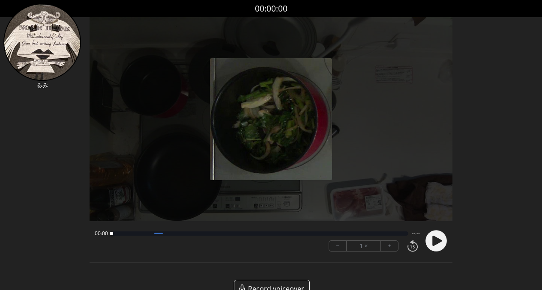 The width and height of the screenshot is (542, 290). I want to click on img: 留迎, so click(42, 42).